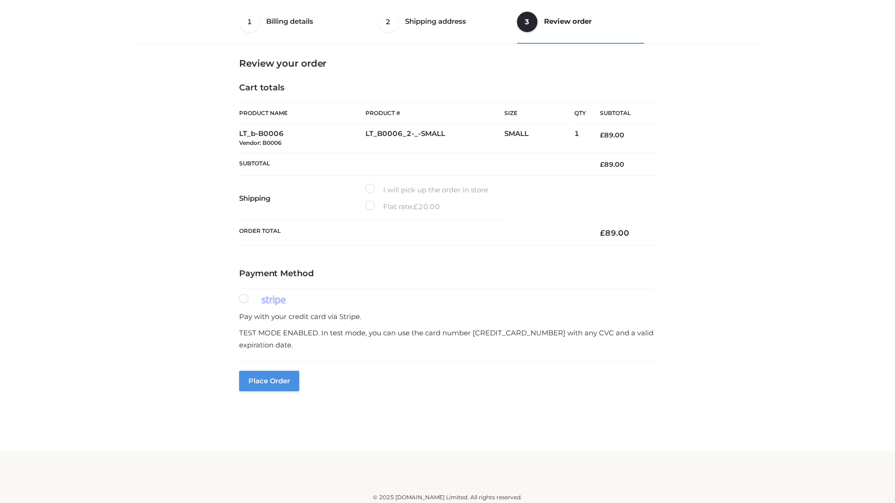  What do you see at coordinates (302, 199) in the screenshot?
I see `th: Shipping` at bounding box center [302, 199].